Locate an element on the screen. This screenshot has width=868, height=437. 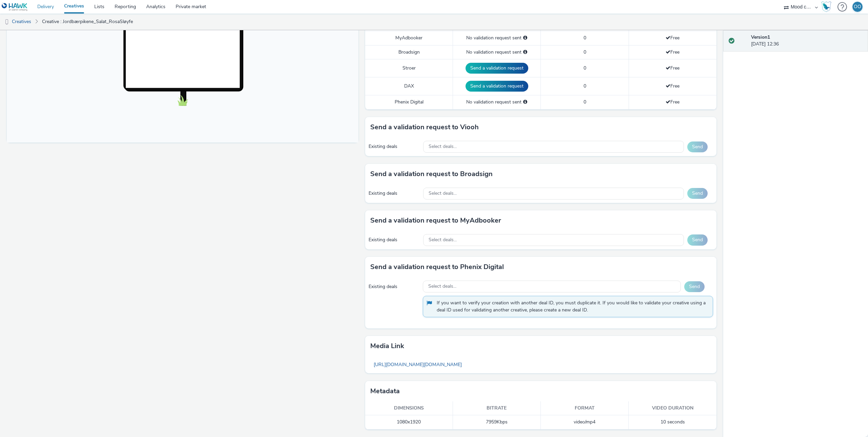
h3: Send a validation request to Broadsign is located at coordinates (431, 174).